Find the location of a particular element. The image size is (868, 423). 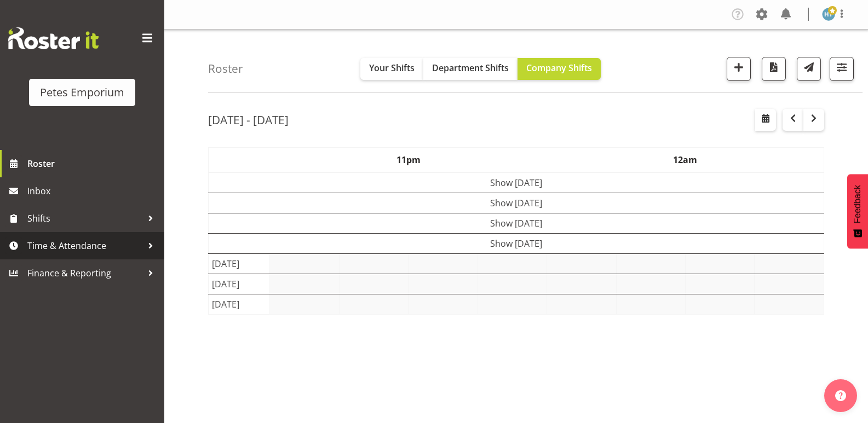

h4: Roster is located at coordinates (226, 69).